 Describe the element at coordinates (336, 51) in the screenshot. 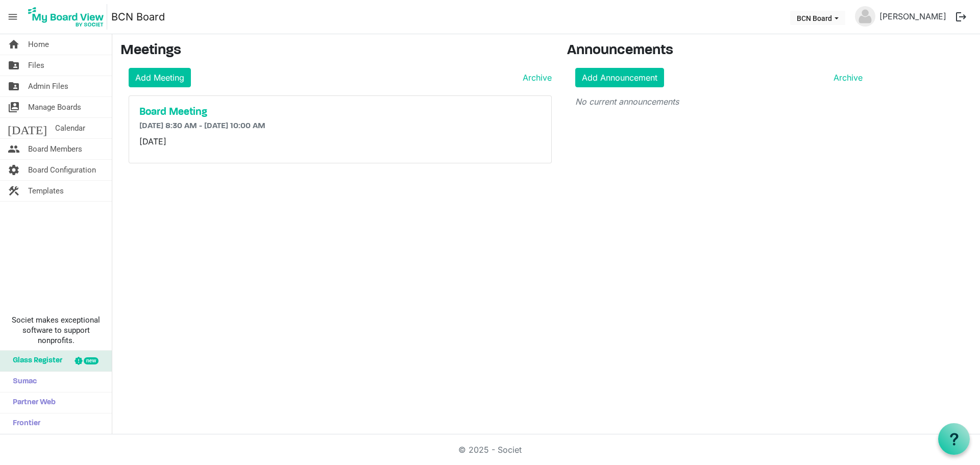

I see `h3: Meetings` at that location.